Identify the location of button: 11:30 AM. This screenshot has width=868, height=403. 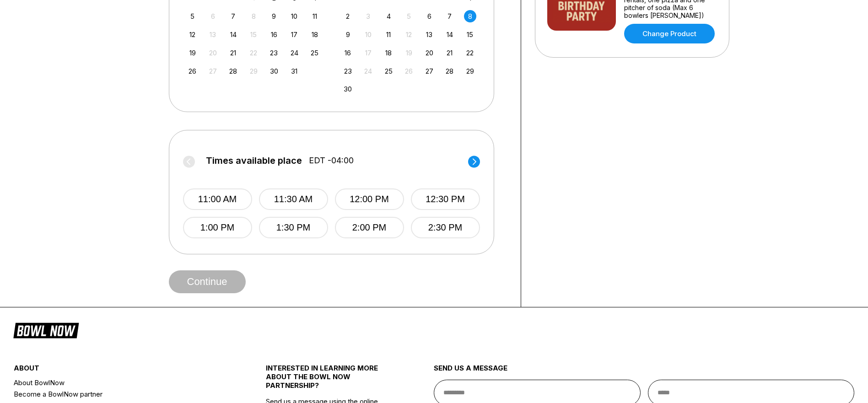
(293, 199).